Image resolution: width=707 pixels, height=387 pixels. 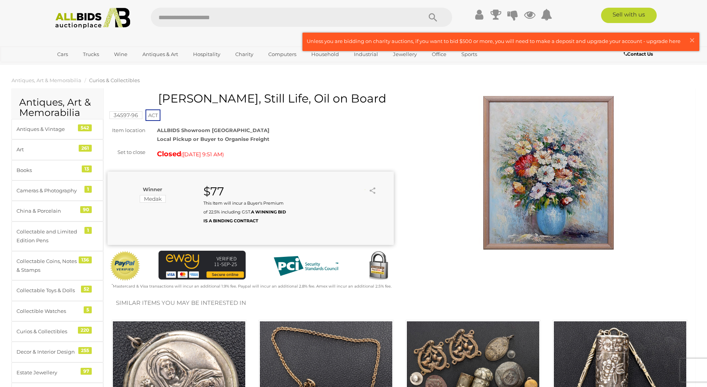 I want to click on div: 97, so click(x=86, y=371).